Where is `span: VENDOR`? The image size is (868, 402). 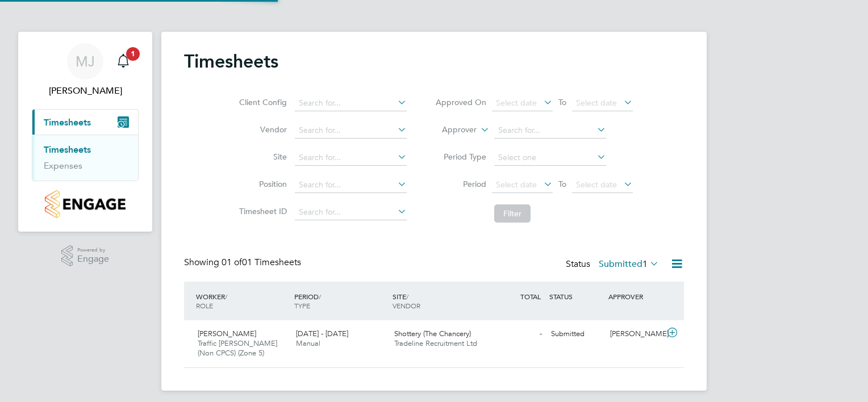 span: VENDOR is located at coordinates (406, 306).